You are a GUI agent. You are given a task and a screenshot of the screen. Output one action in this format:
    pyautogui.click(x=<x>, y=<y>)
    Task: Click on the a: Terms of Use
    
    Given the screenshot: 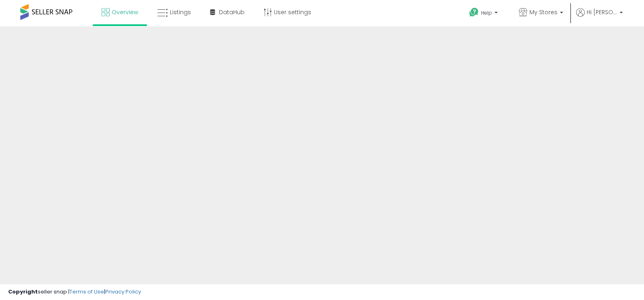 What is the action you would take?
    pyautogui.click(x=86, y=292)
    